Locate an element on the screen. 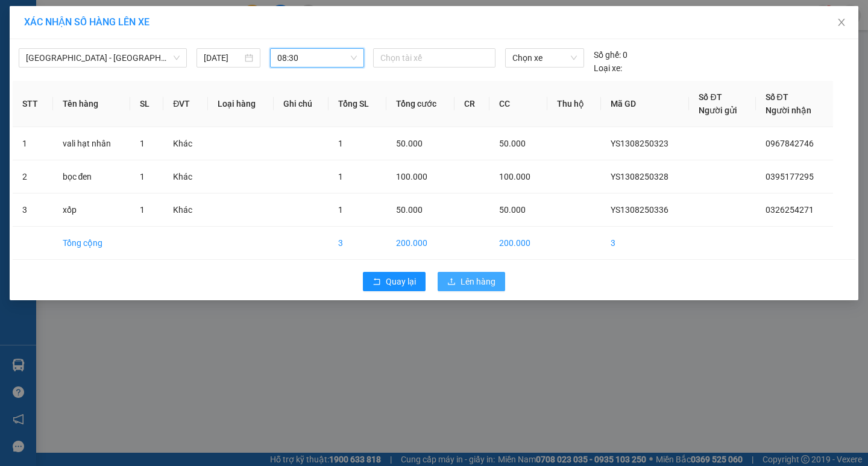 The width and height of the screenshot is (868, 466). span: Chọn xe is located at coordinates (544, 58).